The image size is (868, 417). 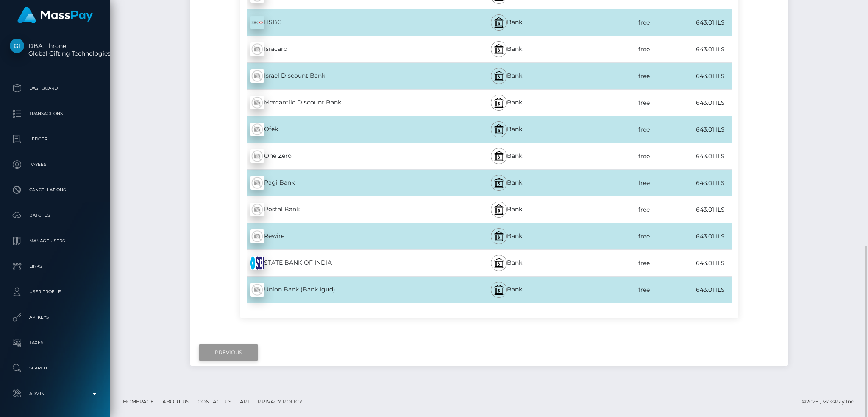 What do you see at coordinates (55, 165) in the screenshot?
I see `a: Payees` at bounding box center [55, 165].